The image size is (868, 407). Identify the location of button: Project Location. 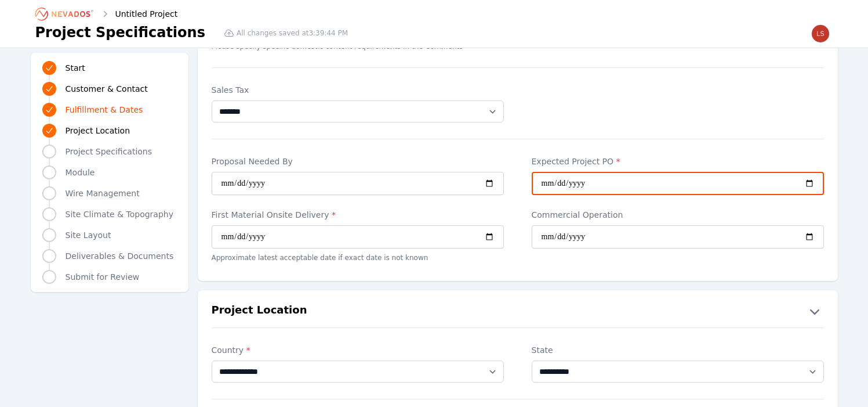
(518, 311).